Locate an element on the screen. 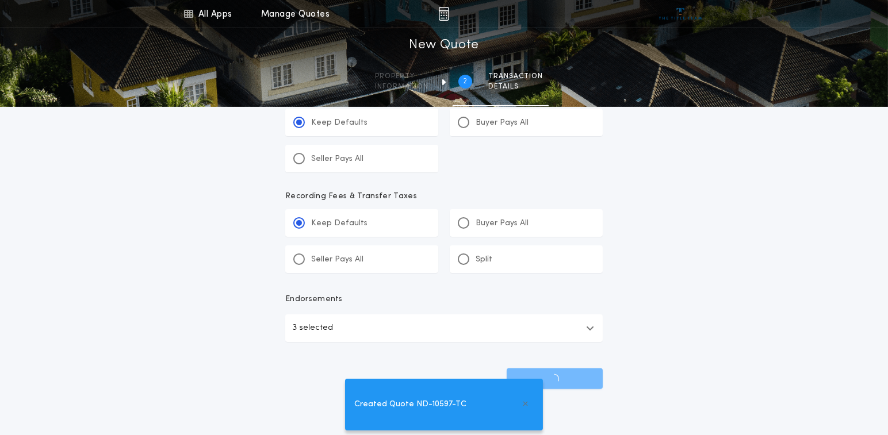  span: Property is located at coordinates (401, 77).